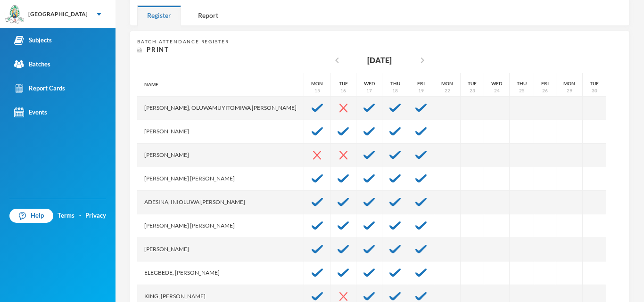 The image size is (644, 302). I want to click on img: logo, so click(15, 15).